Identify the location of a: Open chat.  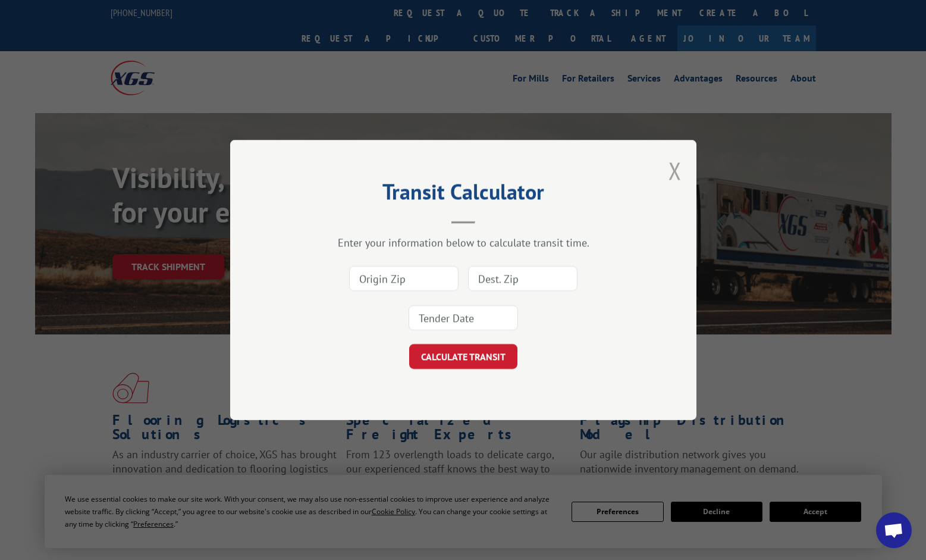
(894, 530).